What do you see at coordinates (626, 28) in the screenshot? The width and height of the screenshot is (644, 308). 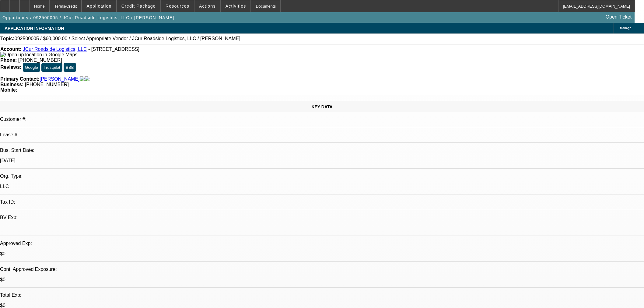 I see `span: Manage` at bounding box center [626, 28].